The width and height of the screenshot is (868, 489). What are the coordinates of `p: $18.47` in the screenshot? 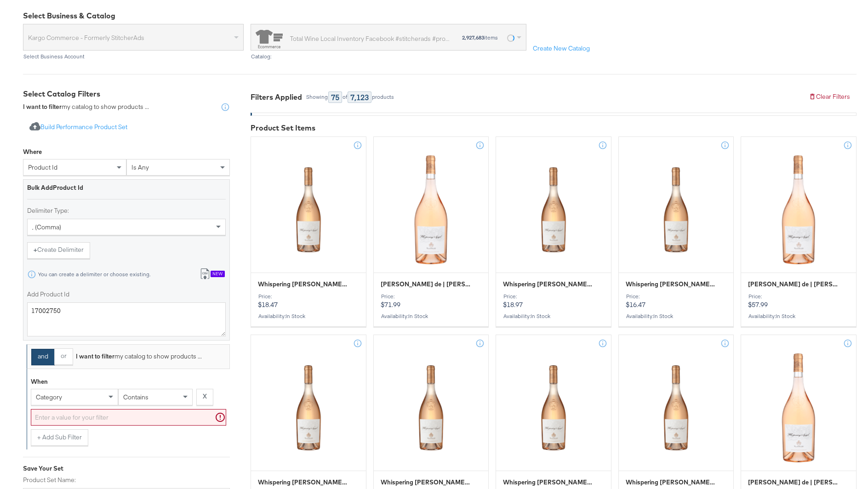 It's located at (308, 301).